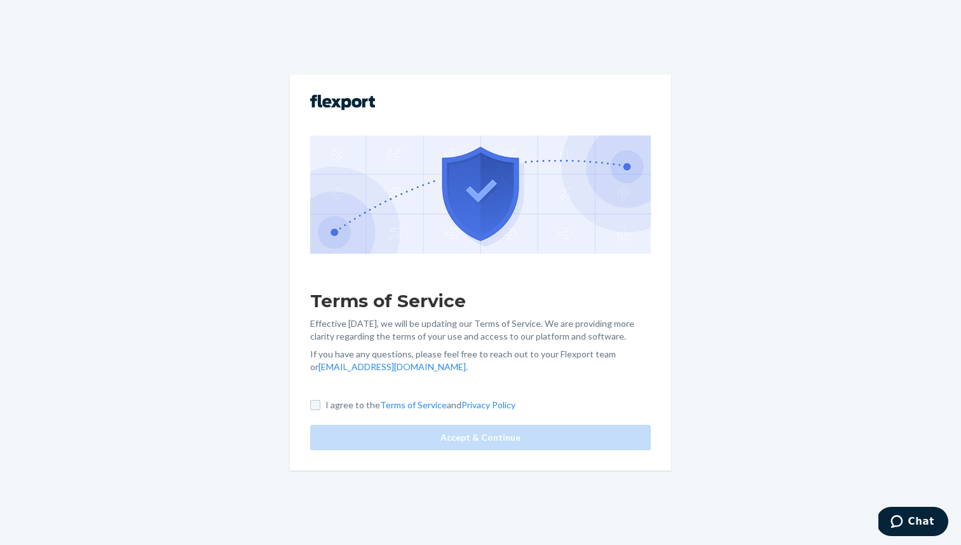 This screenshot has width=961, height=545. What do you see at coordinates (481, 437) in the screenshot?
I see `button: Accept & Continue` at bounding box center [481, 437].